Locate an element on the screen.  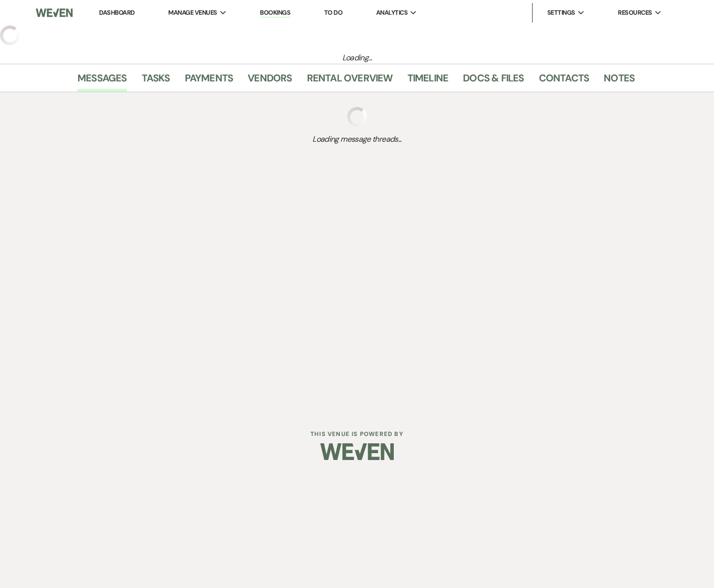
a: Timeline is located at coordinates (428, 81).